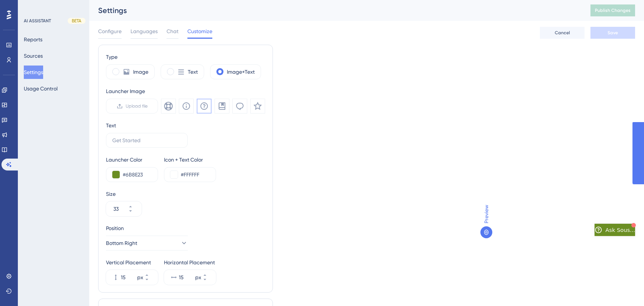 Image resolution: width=644 pixels, height=306 pixels. What do you see at coordinates (613, 10) in the screenshot?
I see `span: Publish Changes` at bounding box center [613, 10].